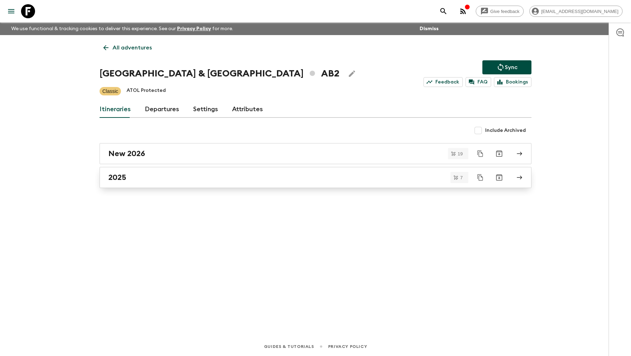  What do you see at coordinates (247, 109) in the screenshot?
I see `a: Attributes` at bounding box center [247, 109].